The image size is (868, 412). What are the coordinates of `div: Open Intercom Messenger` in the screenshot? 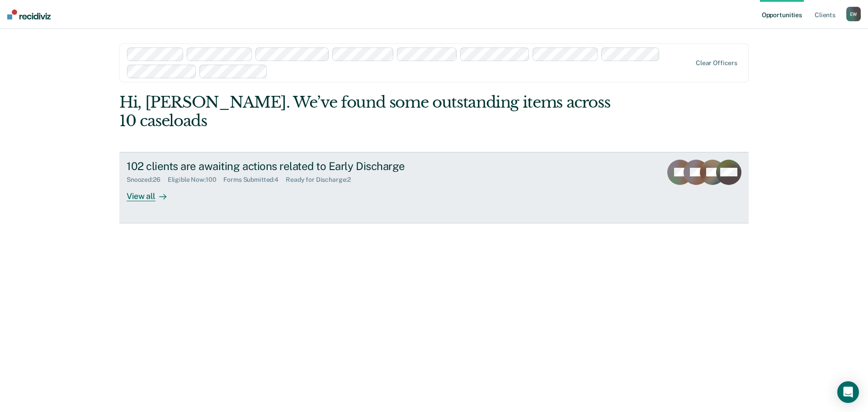 It's located at (848, 392).